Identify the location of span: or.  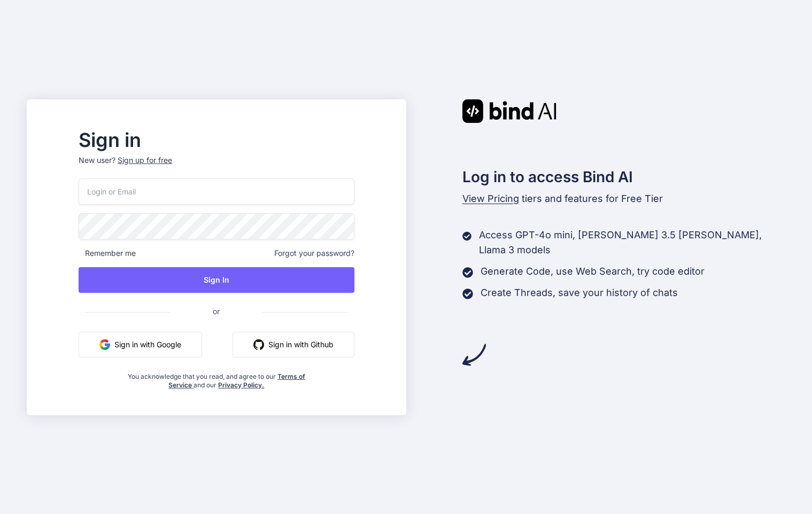
(216, 311).